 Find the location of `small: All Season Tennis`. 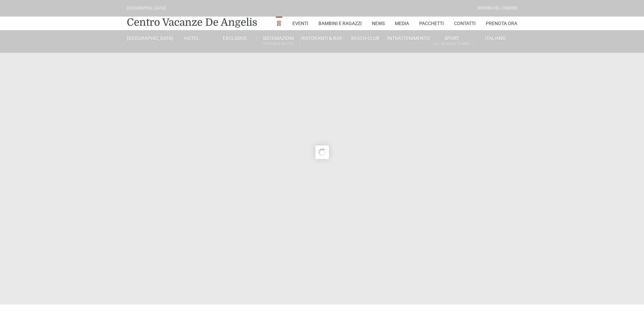

small: All Season Tennis is located at coordinates (452, 44).